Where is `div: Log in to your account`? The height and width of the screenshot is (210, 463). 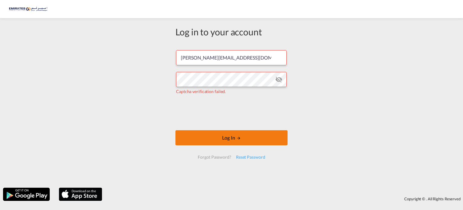
div: Log in to your account is located at coordinates (232, 32).